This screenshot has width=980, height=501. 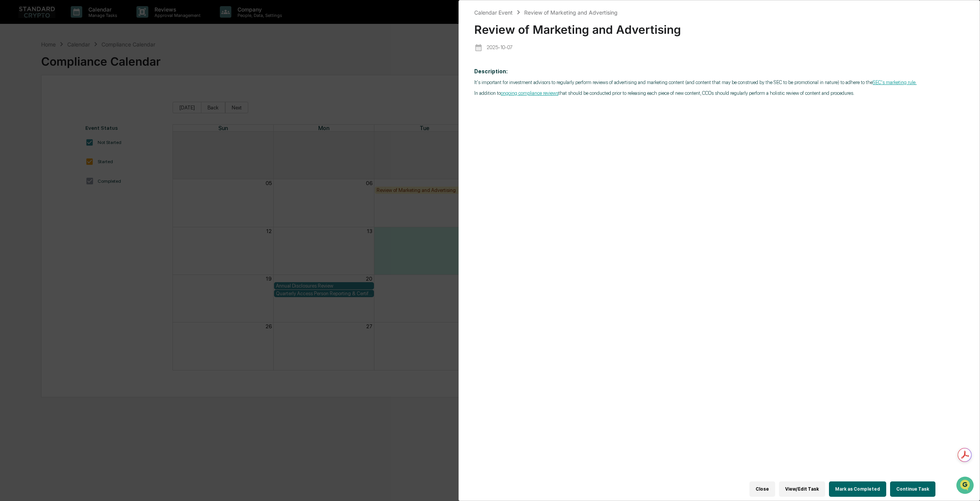 I want to click on div: We're available if you need us!, so click(x=61, y=70).